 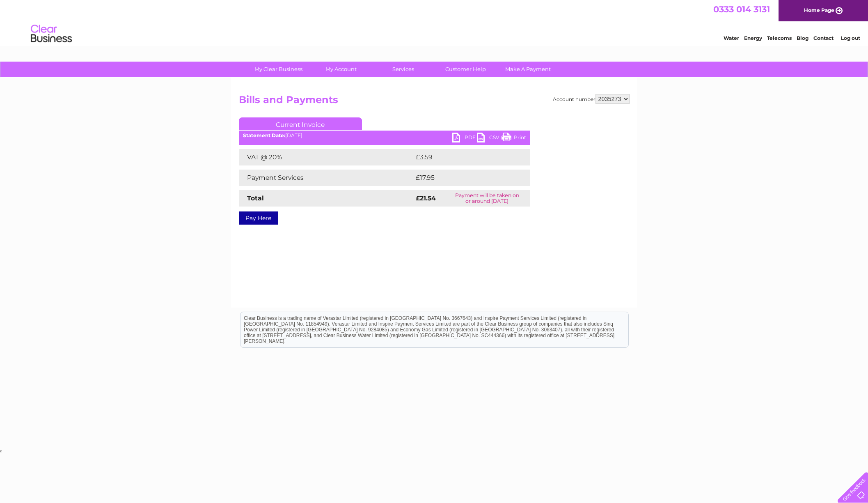 I want to click on td: Payment Services, so click(x=326, y=178).